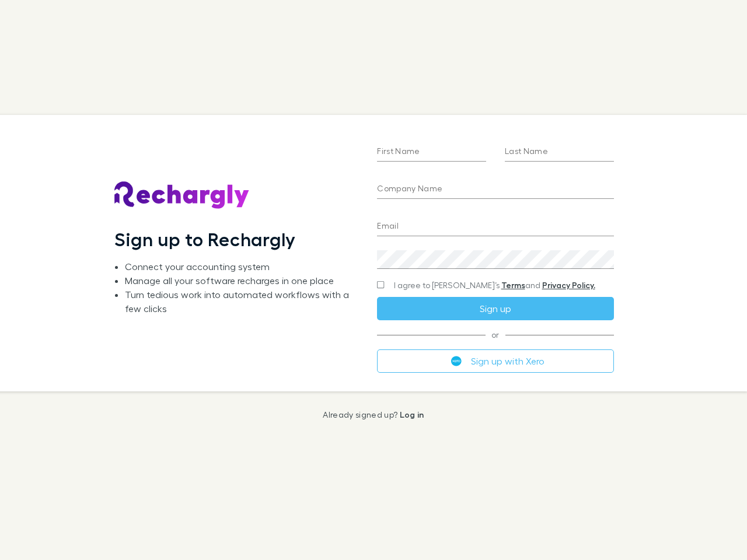 Image resolution: width=747 pixels, height=560 pixels. What do you see at coordinates (241, 267) in the screenshot?
I see `li: Connect your accounting system` at bounding box center [241, 267].